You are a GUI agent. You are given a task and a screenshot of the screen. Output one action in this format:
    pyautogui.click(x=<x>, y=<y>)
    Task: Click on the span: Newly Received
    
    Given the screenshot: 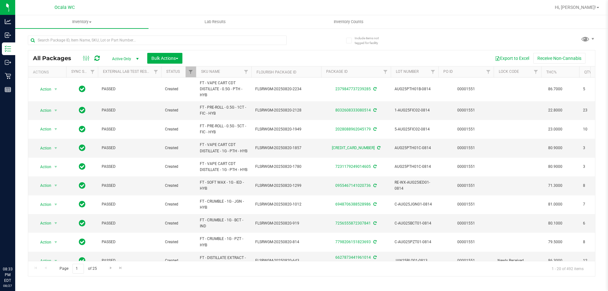 What is the action you would take?
    pyautogui.click(x=517, y=261)
    